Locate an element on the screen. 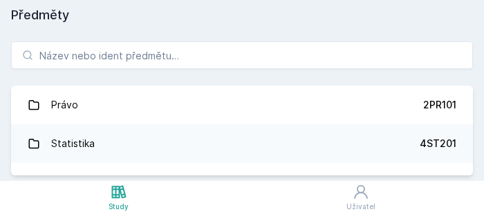 Image resolution: width=484 pixels, height=214 pixels. div: 4ST201 is located at coordinates (438, 144).